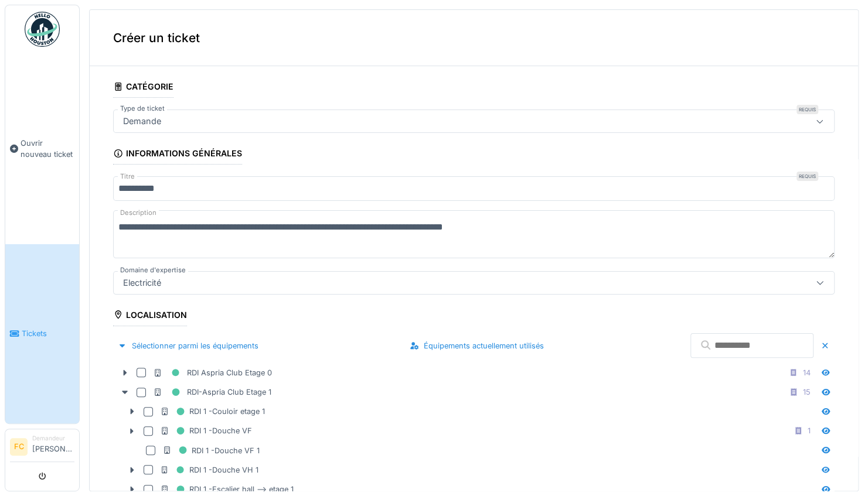  I want to click on div: RDI 1 -Douche VF, so click(205, 431).